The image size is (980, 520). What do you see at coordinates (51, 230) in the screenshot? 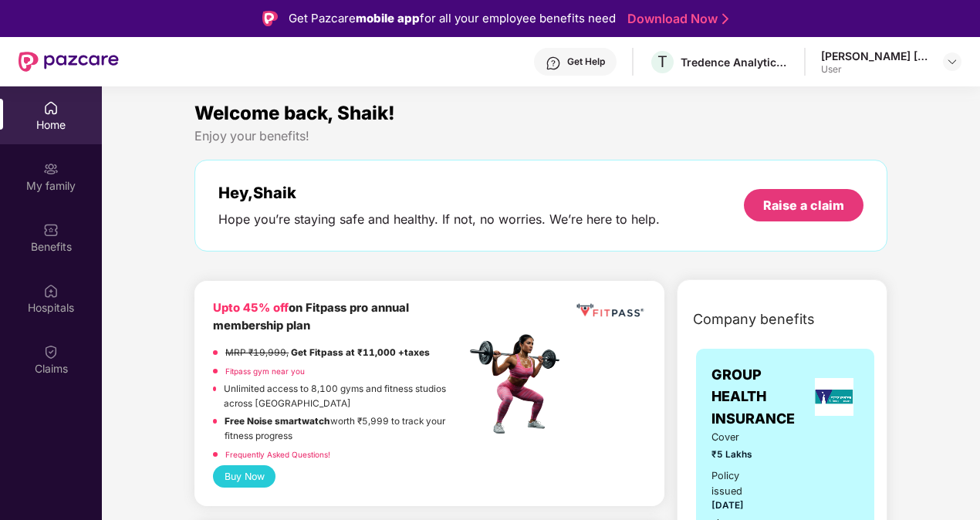
I see `img: svg+xml;base64,PHN2ZyBpZD0iQmVuZWZpdHMiIHhtbG5zPSJodHRwOi8vd3d3LnczLm9yZy8yMDAwL3N2ZyIgd2lkdGg9Ij...` at bounding box center [51, 230].